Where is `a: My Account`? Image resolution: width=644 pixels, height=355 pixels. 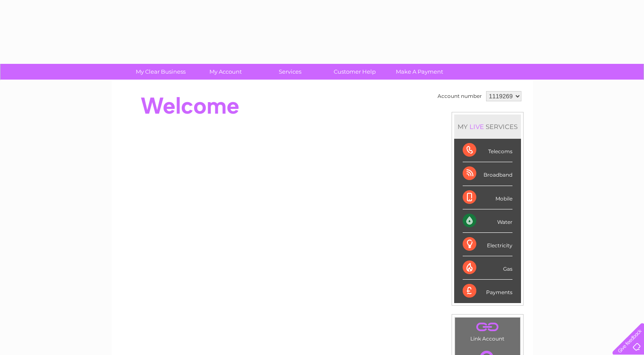 a: My Account is located at coordinates (225, 72).